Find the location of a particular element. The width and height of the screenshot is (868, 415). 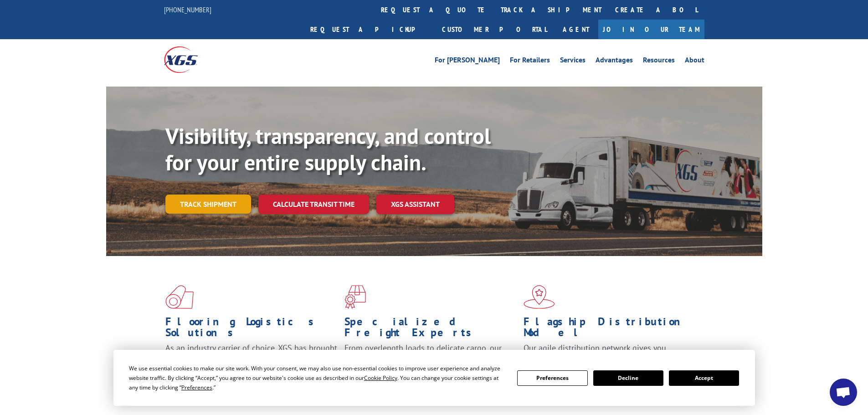

img: xgs-icon-focused-on-flooring-red is located at coordinates (355, 297).